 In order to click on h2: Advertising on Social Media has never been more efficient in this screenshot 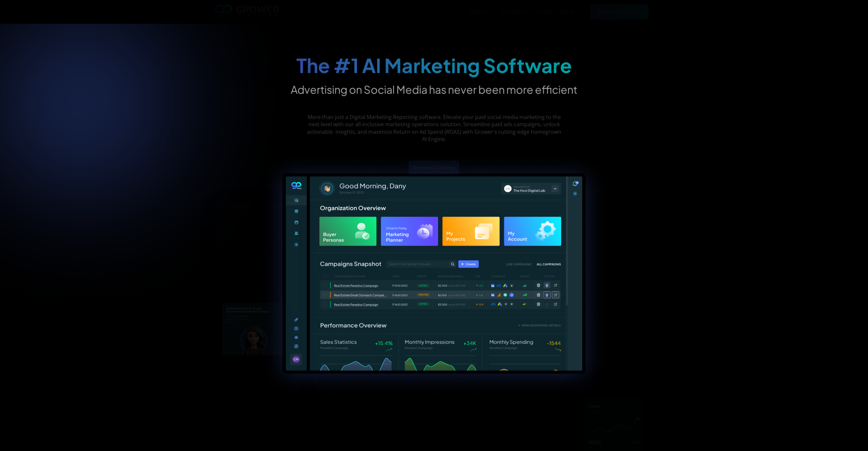, I will do `click(434, 89)`.